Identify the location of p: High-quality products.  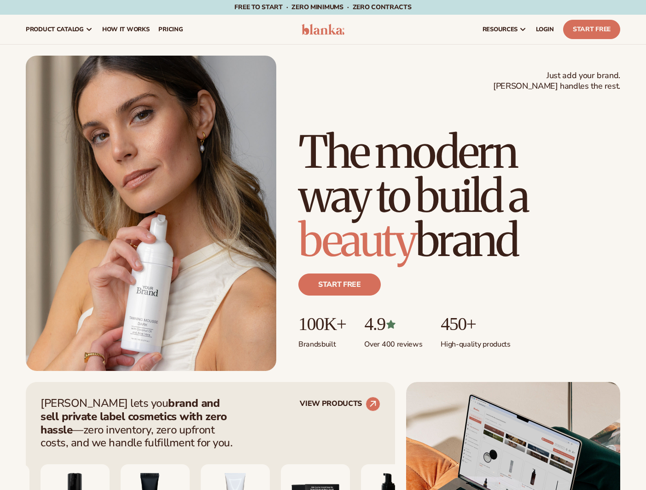
(475, 342).